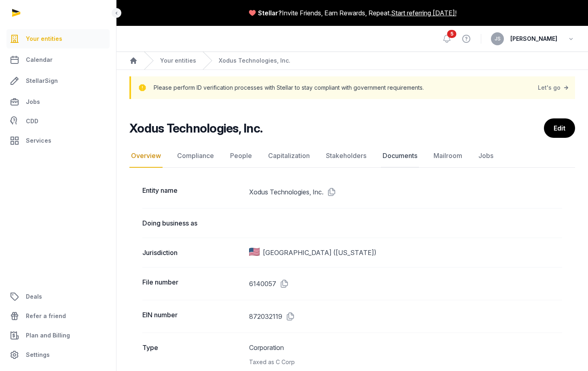 The height and width of the screenshot is (371, 588). What do you see at coordinates (498, 39) in the screenshot?
I see `span: JS` at bounding box center [498, 39].